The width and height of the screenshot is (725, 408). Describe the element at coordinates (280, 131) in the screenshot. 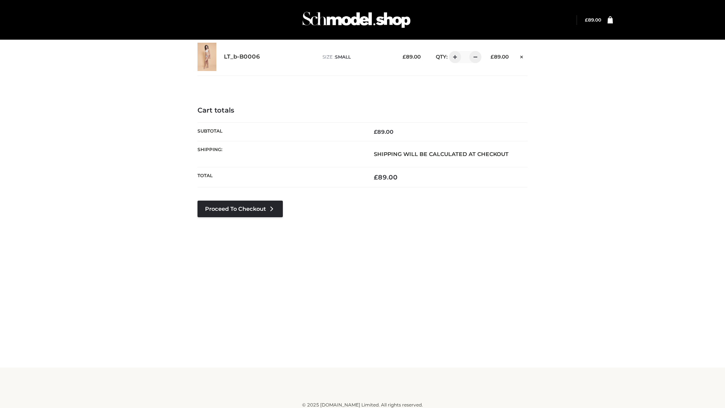

I see `th: Subtotal` at that location.